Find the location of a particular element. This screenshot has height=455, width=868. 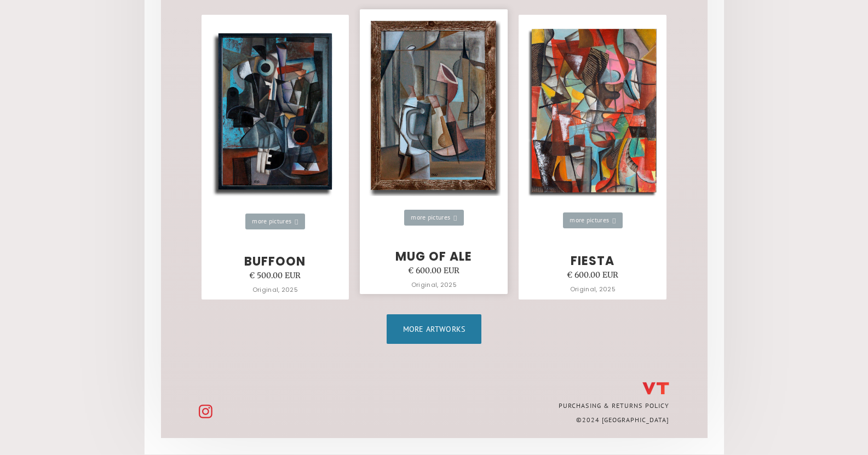

h3: buffoon is located at coordinates (274, 262).